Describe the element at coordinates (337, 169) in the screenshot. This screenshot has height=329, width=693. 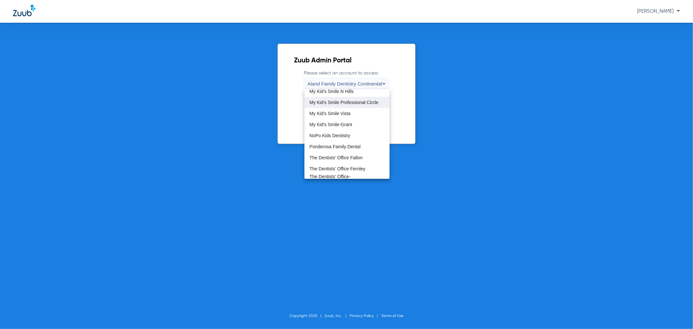
I see `span: The Dentists' Office Fernley` at that location.